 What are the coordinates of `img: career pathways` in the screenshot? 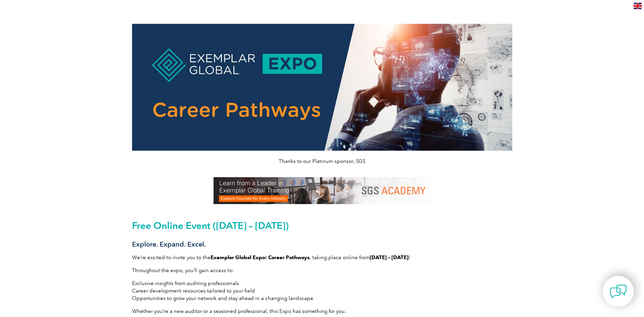 It's located at (322, 87).